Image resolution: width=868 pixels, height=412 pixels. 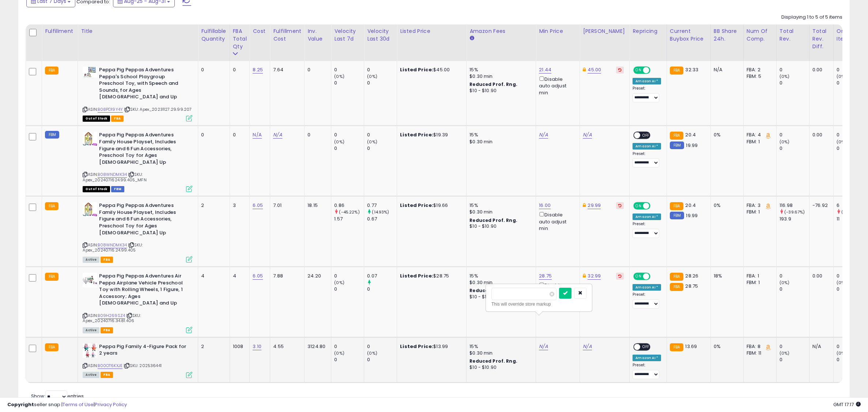 What do you see at coordinates (588, 347) in the screenshot?
I see `a: N/A` at bounding box center [588, 347].